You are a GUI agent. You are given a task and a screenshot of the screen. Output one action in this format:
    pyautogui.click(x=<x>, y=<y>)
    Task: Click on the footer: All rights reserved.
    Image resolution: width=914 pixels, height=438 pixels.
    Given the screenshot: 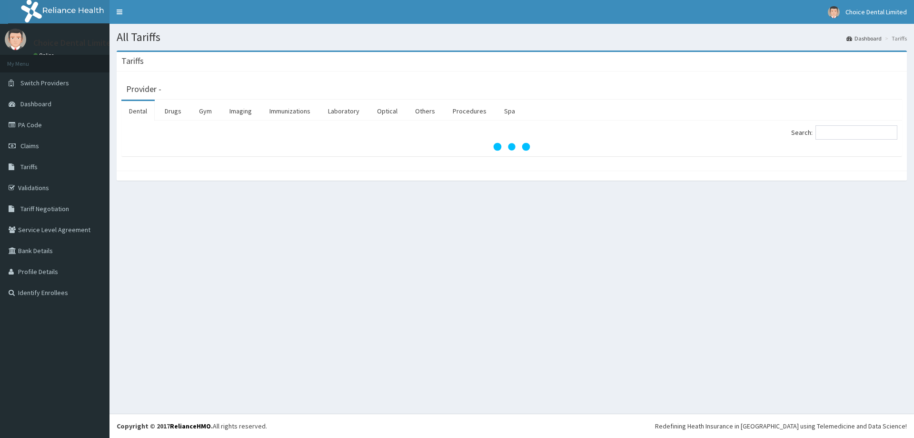 What is the action you would take?
    pyautogui.click(x=512, y=425)
    